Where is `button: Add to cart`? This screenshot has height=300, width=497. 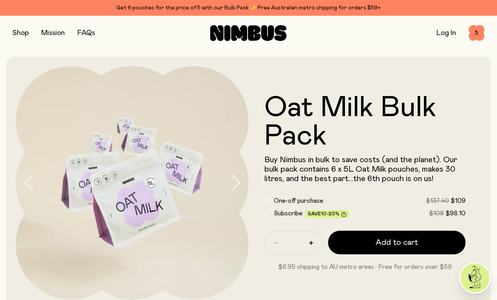 button: Add to cart is located at coordinates (397, 242).